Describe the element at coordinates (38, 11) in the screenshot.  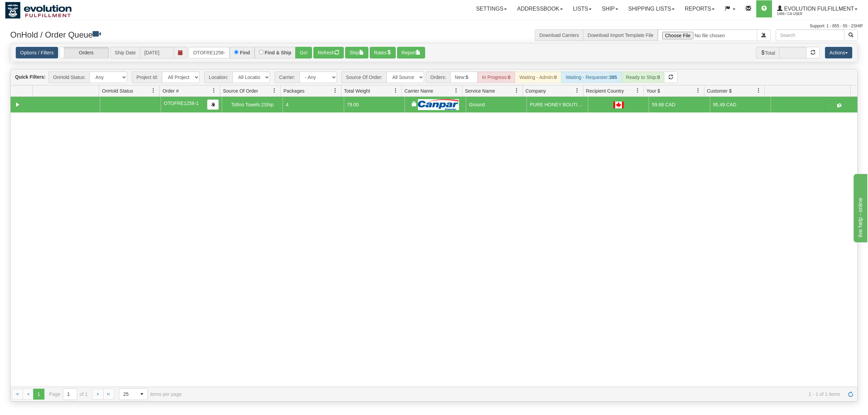
I see `img: logo1488.jpg` at that location.